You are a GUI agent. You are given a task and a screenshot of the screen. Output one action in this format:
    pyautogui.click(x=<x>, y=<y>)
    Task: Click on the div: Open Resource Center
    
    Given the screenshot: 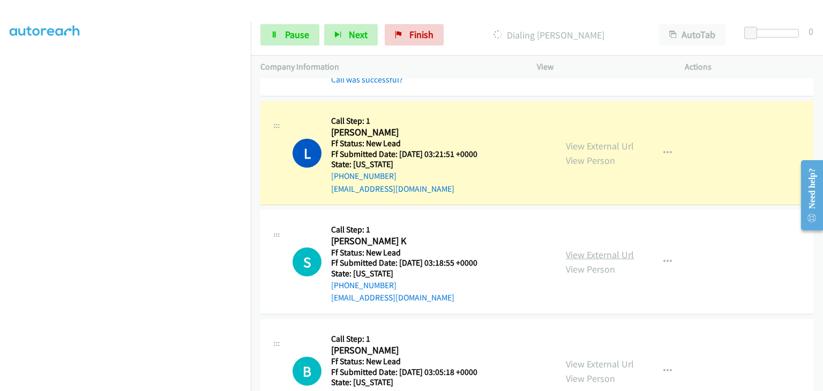 What is the action you would take?
    pyautogui.click(x=19, y=42)
    